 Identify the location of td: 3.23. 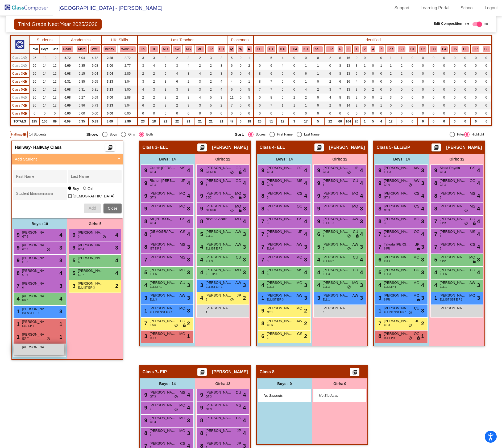
(109, 90).